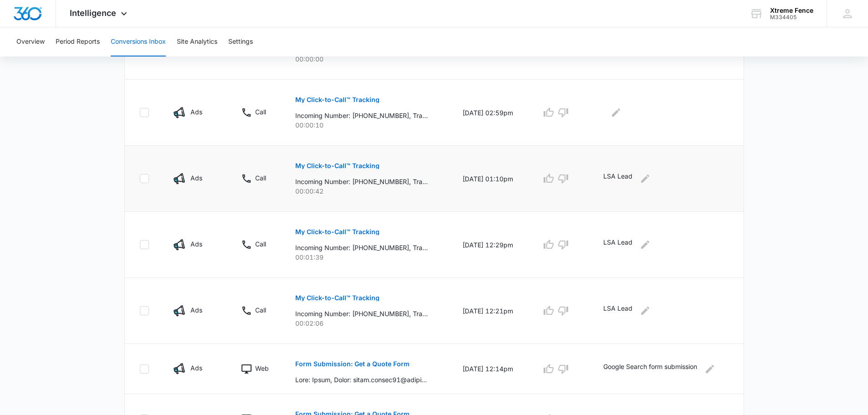 The image size is (868, 415). I want to click on button: Conversions Inbox, so click(138, 42).